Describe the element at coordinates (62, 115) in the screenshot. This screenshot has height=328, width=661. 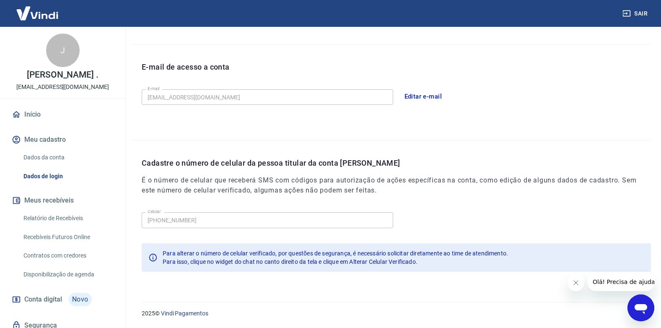
I see `a: Início` at that location.